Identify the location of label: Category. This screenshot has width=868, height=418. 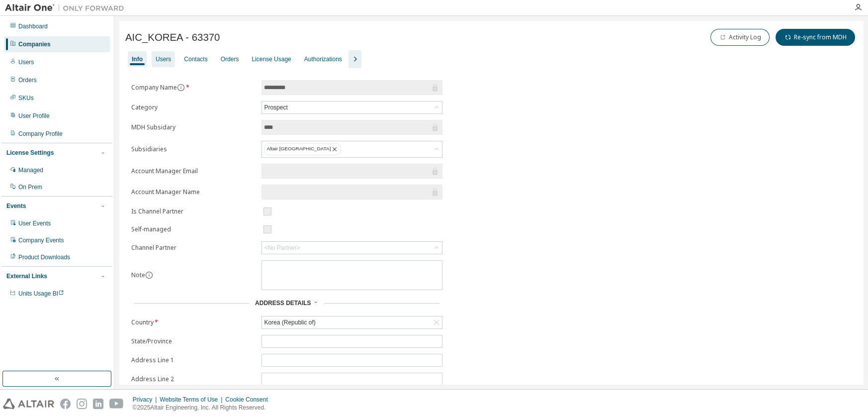
(193, 107).